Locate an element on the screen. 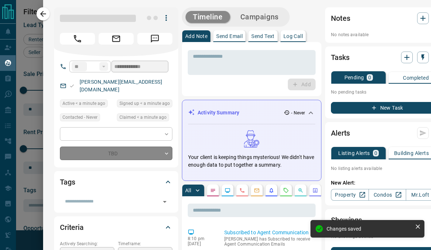 This screenshot has height=250, width=431. button: Campaigns is located at coordinates (259, 17).